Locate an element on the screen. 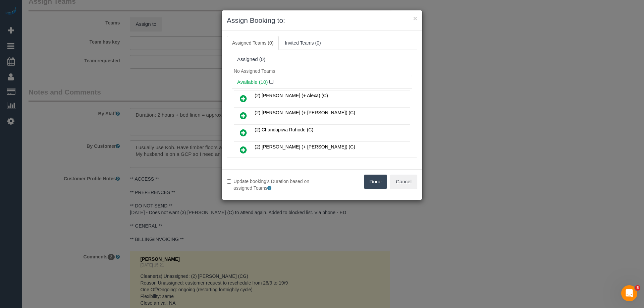 This screenshot has width=644, height=308. button: Done is located at coordinates (376, 182).